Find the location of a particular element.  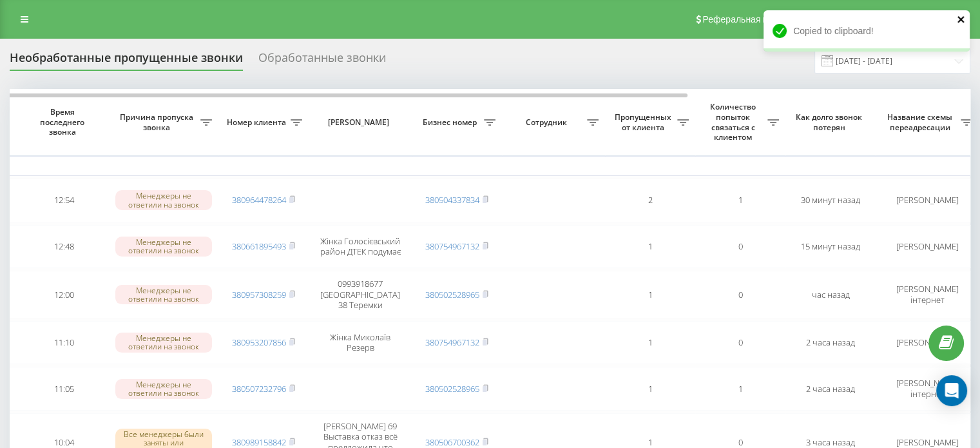

td: 12:48 is located at coordinates (64, 247).